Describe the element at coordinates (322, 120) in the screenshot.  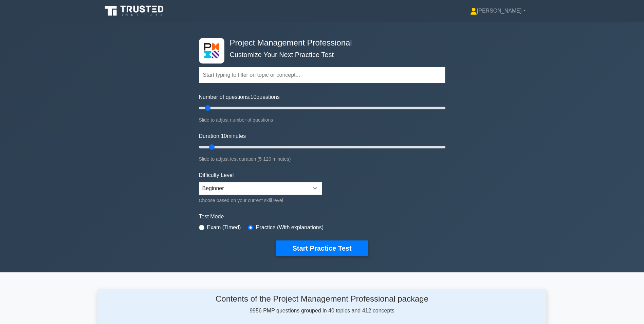
I see `div: Slide to adjust number of questions` at that location.